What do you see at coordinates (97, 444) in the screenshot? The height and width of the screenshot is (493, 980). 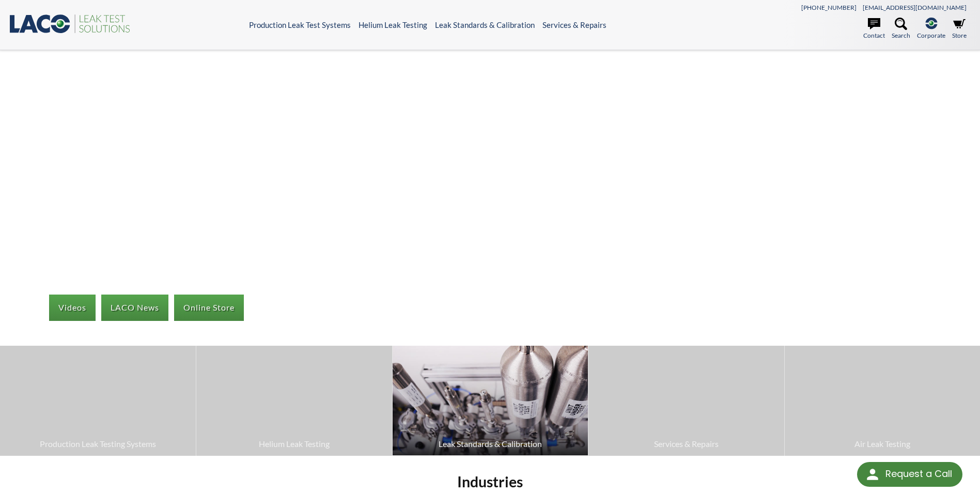 I see `span: Production Leak Testing Systems` at bounding box center [97, 444].